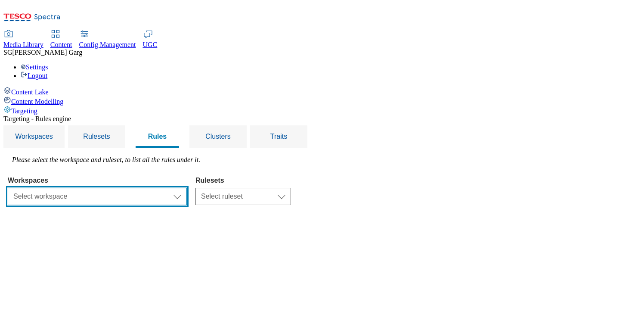 Image resolution: width=644 pixels, height=318 pixels. What do you see at coordinates (23, 40) in the screenshot?
I see `a: Media Library` at bounding box center [23, 40].